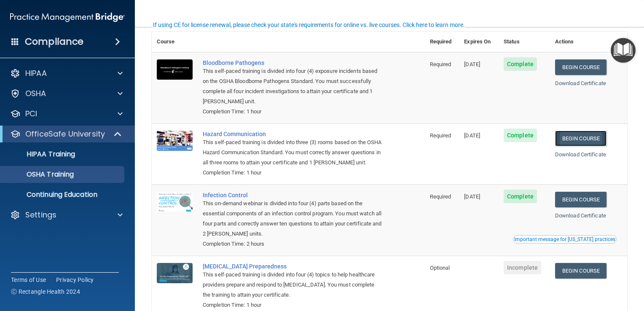 The height and width of the screenshot is (311, 644). What do you see at coordinates (66, 215) in the screenshot?
I see `a: Settings` at bounding box center [66, 215].